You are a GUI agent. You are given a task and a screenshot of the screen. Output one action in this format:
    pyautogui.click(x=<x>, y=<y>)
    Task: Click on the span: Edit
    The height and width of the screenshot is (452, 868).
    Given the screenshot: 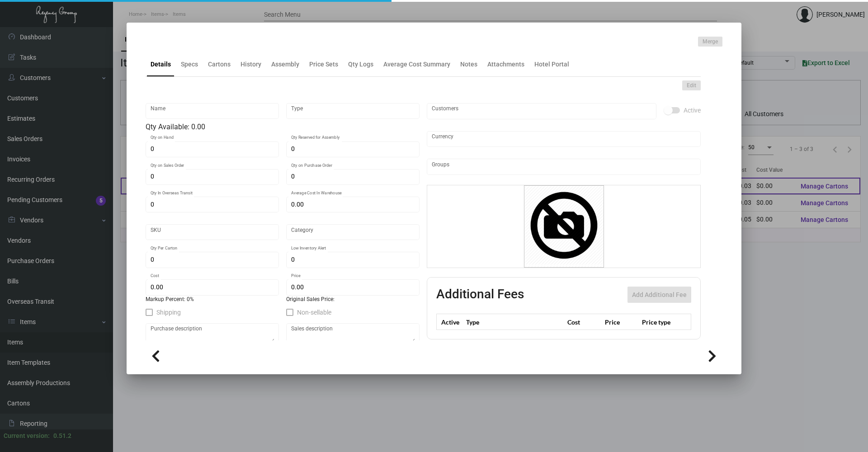 What is the action you would take?
    pyautogui.click(x=691, y=86)
    